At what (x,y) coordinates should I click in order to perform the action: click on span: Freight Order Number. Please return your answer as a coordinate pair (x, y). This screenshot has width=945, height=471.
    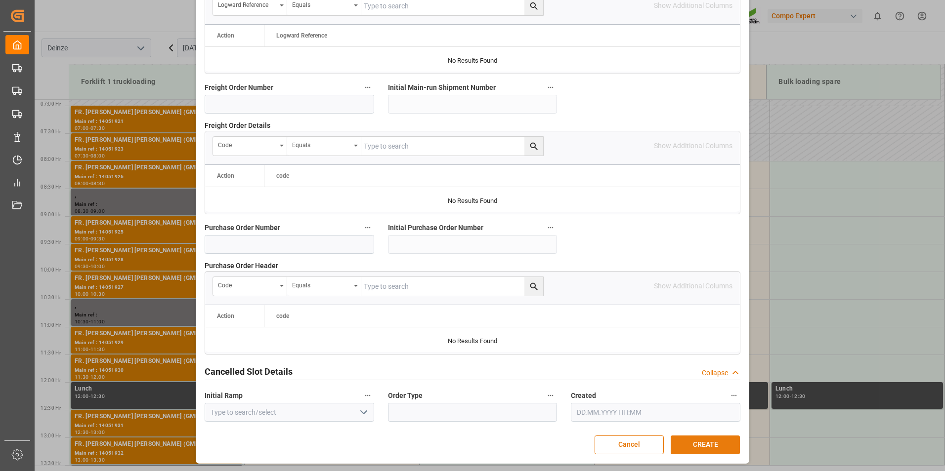
    Looking at the image, I should click on (239, 87).